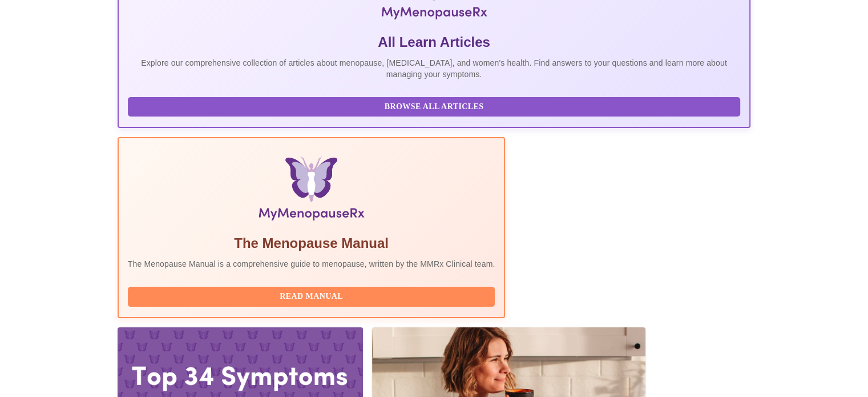  What do you see at coordinates (311, 263) in the screenshot?
I see `p: The Menopause Manual is a comprehensive guide to menopause, written by the MMRx Clinical team.` at bounding box center [311, 263].